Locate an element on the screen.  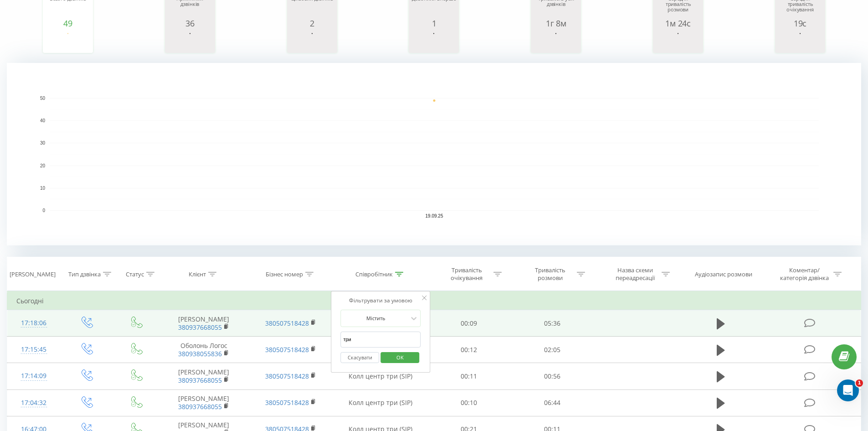
text: 40 is located at coordinates (43, 120).